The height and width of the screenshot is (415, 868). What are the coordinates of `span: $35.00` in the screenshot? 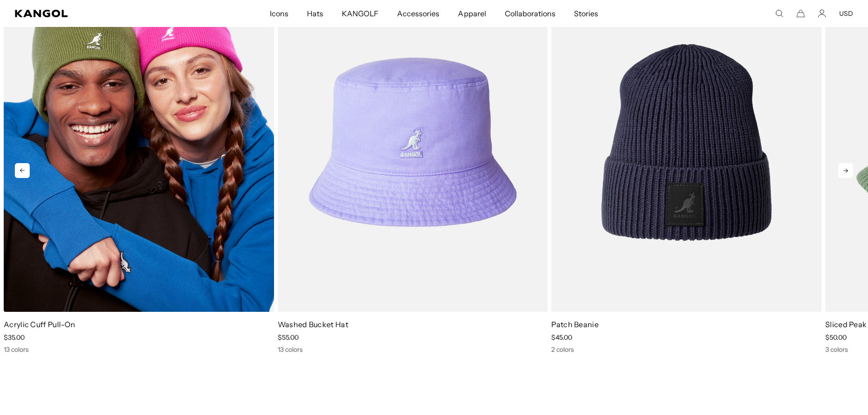 It's located at (14, 337).